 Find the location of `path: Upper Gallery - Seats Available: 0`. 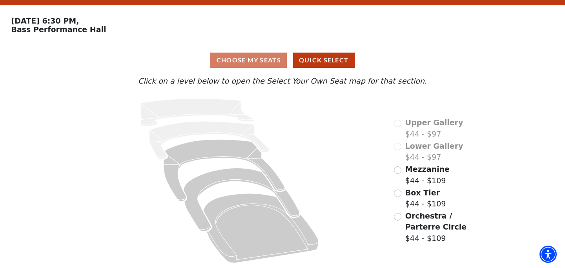

path: Upper Gallery - Seats Available: 0 is located at coordinates (197, 113).